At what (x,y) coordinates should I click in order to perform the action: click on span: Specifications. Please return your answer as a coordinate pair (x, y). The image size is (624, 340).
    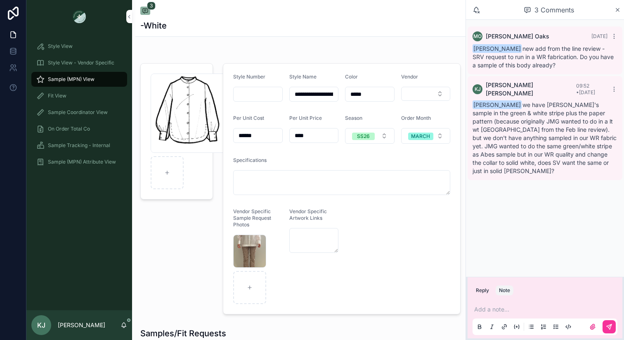
    Looking at the image, I should click on (250, 160).